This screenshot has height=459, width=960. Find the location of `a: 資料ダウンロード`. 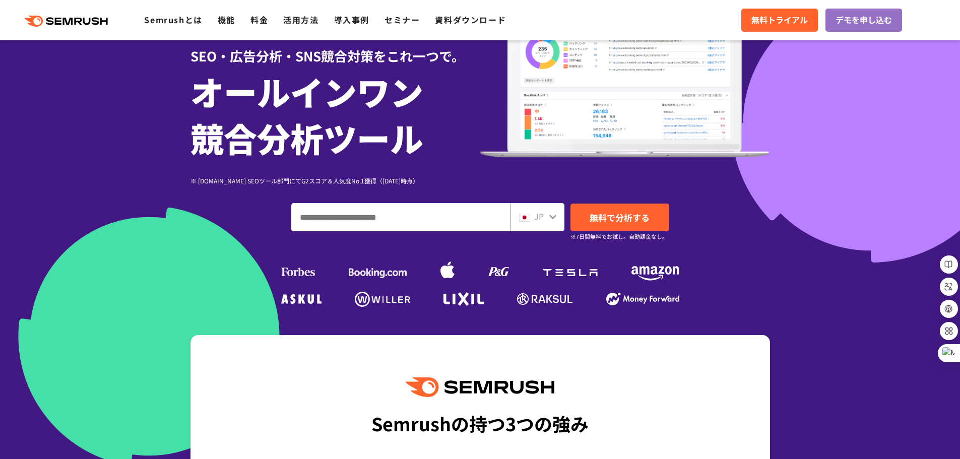

a: 資料ダウンロード is located at coordinates (470, 20).